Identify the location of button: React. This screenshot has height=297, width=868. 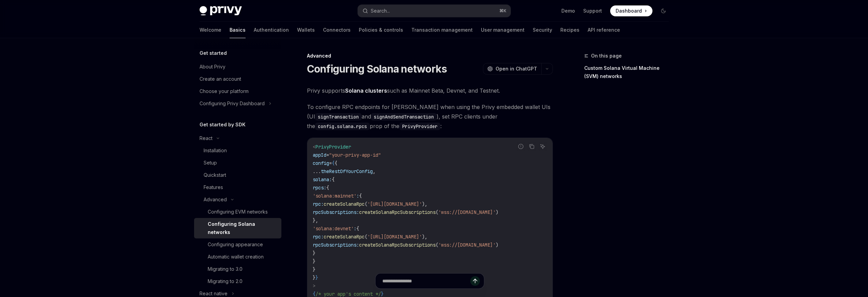
(237, 138).